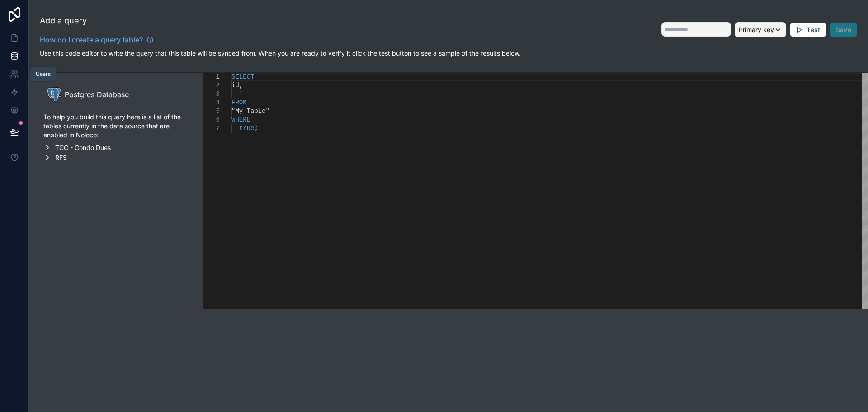 The image size is (868, 412). Describe the element at coordinates (211, 86) in the screenshot. I see `div: 2` at that location.